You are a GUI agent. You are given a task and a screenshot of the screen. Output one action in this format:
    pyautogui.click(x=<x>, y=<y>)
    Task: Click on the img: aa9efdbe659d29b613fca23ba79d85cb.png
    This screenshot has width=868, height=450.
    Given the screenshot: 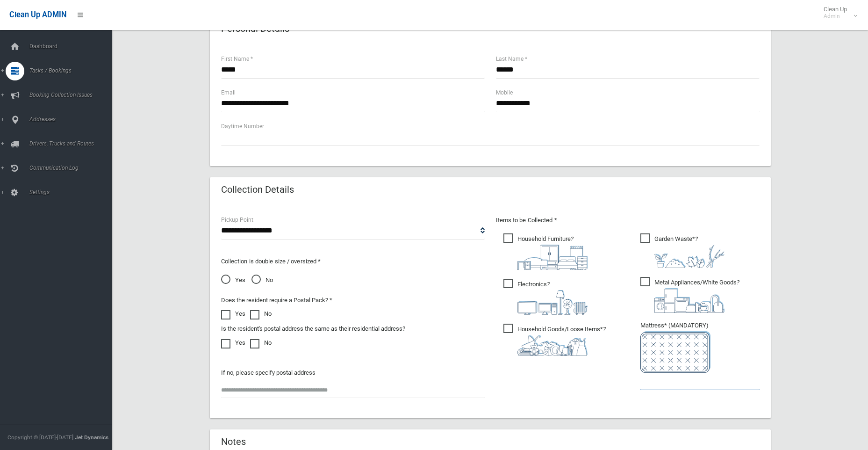 What is the action you would take?
    pyautogui.click(x=553, y=257)
    